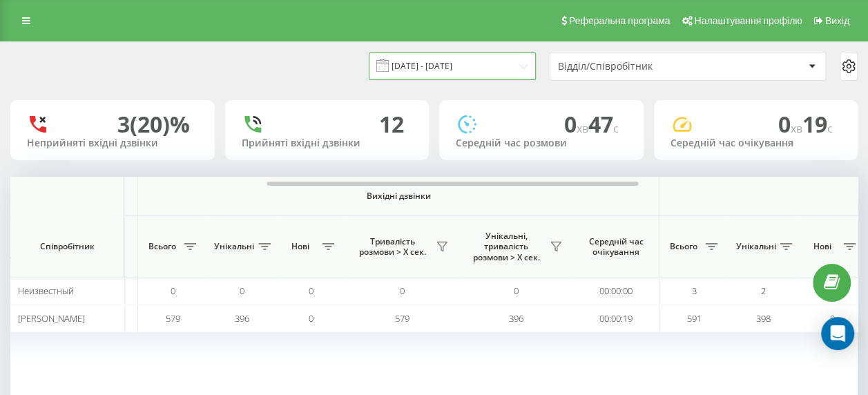 This screenshot has width=868, height=395. I want to click on font: 47, so click(601, 124).